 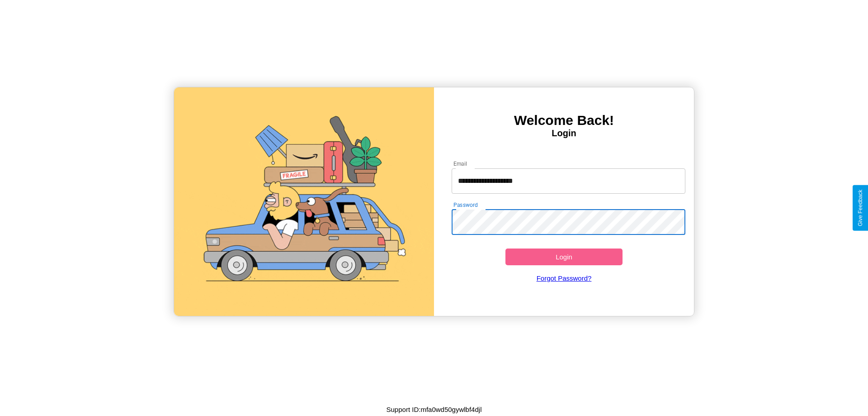 What do you see at coordinates (434, 409) in the screenshot?
I see `p: Support ID: mfa0wd50gywlbf4djl` at bounding box center [434, 409].